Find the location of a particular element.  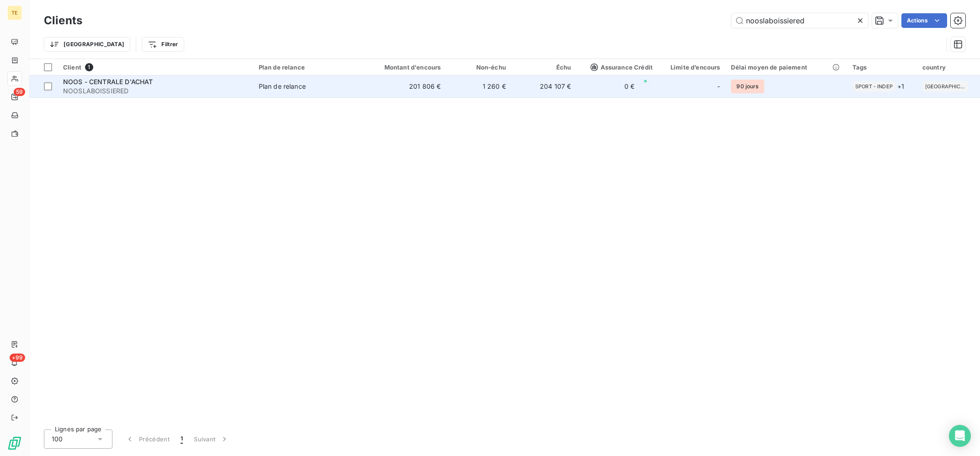

div: Open Intercom Messenger is located at coordinates (961, 436).